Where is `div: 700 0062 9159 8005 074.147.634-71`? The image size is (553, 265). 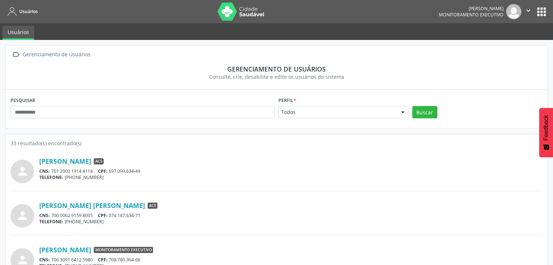
div: 700 0062 9159 8005 074.147.634-71 is located at coordinates (291, 215).